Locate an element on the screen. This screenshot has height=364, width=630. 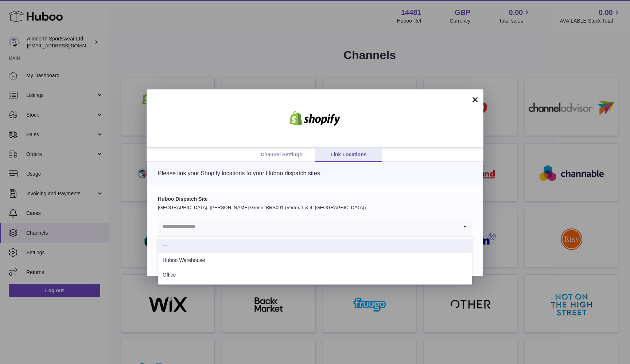
label: Huboo Dispatch Site is located at coordinates (315, 199).